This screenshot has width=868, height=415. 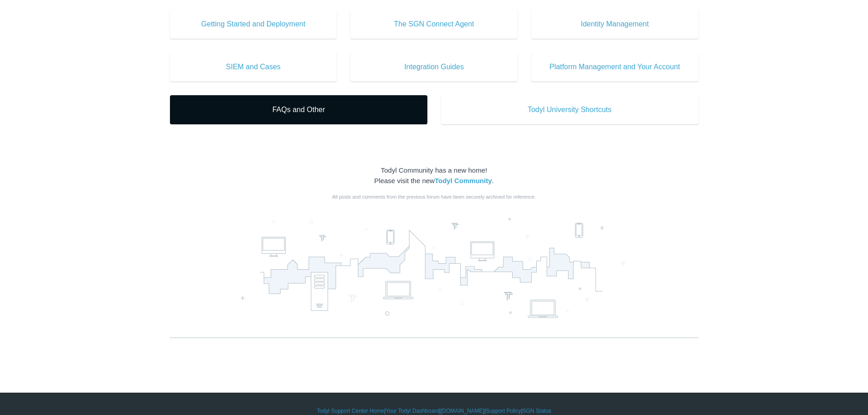 I want to click on a: Your Todyl Dashboard, so click(x=411, y=410).